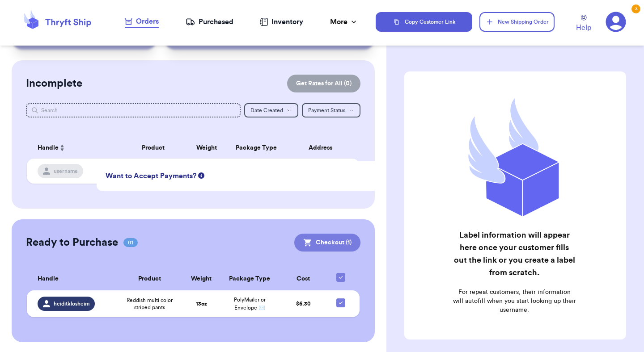 This screenshot has height=352, width=644. I want to click on button: Payment Status, so click(331, 110).